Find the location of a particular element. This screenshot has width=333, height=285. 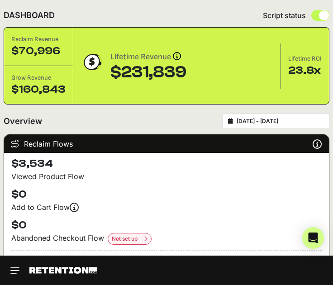

div: $160,843 is located at coordinates (38, 90).